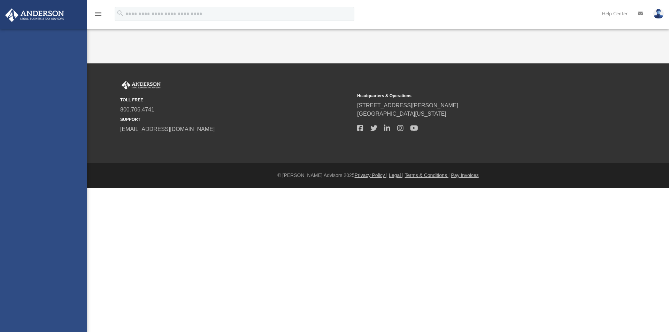 The width and height of the screenshot is (669, 332). What do you see at coordinates (98, 16) in the screenshot?
I see `a: menu` at bounding box center [98, 16].